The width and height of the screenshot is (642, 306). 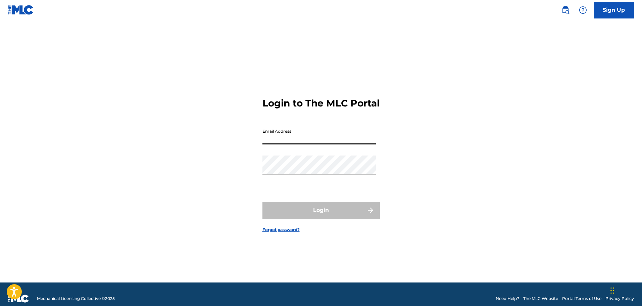 I want to click on div: Sürükle, so click(x=613, y=290).